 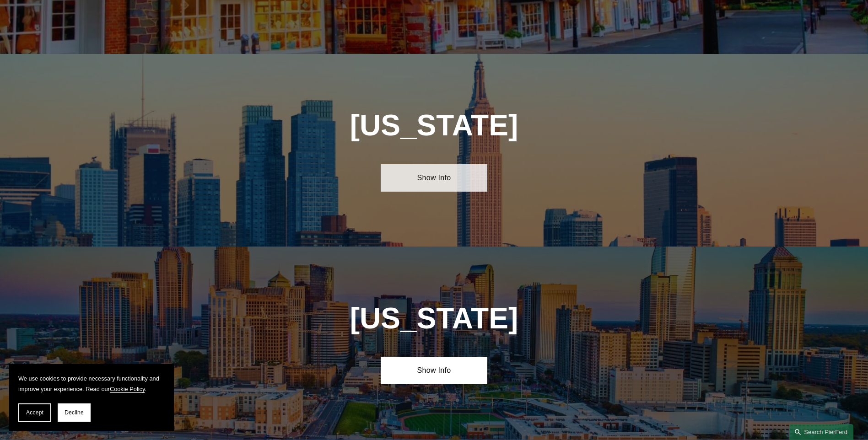 I want to click on span: Decline, so click(x=74, y=412).